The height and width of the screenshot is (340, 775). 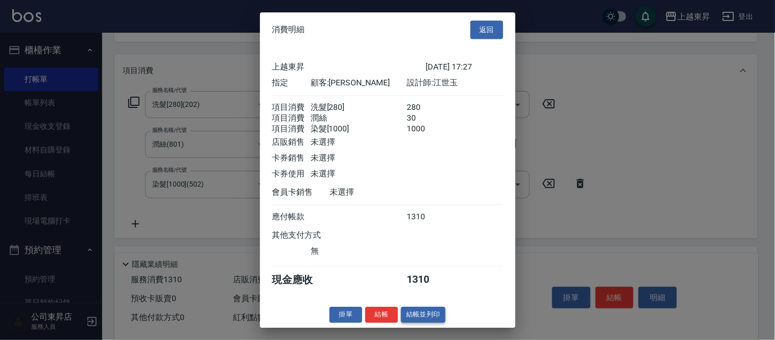 What do you see at coordinates (291, 142) in the screenshot?
I see `div: 店販銷售` at bounding box center [291, 142].